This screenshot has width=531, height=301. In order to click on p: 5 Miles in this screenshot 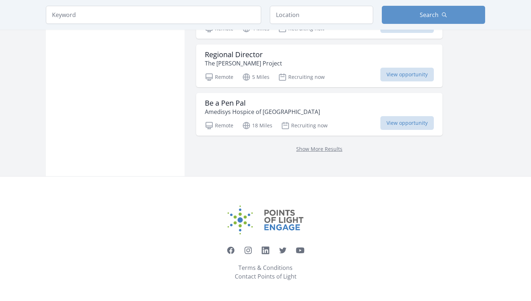, I will do `click(256, 77)`.